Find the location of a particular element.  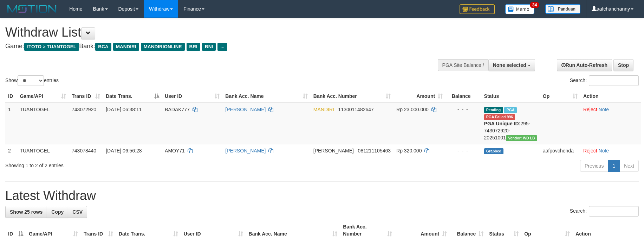

th: Status is located at coordinates (510, 96).